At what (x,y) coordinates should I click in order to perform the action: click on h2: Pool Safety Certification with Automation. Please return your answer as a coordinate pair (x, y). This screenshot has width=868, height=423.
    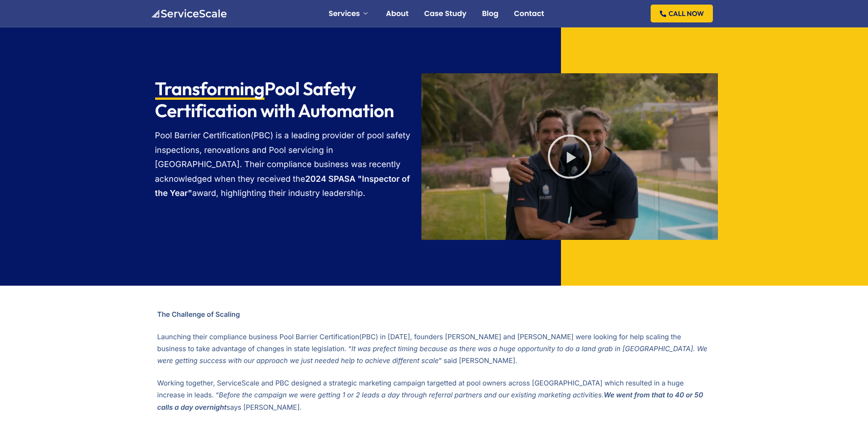
    Looking at the image, I should click on (283, 100).